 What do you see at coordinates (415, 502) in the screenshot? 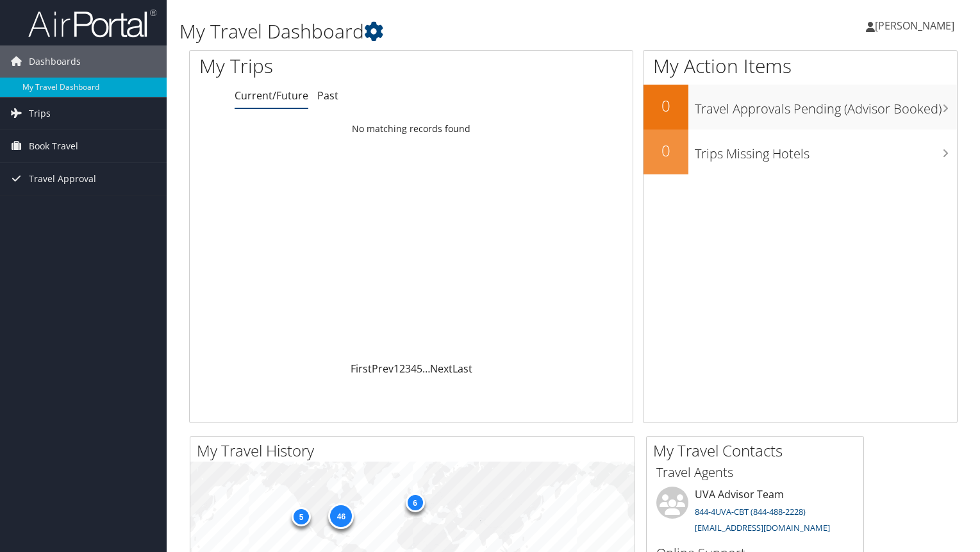
I see `div: 6` at bounding box center [415, 502].